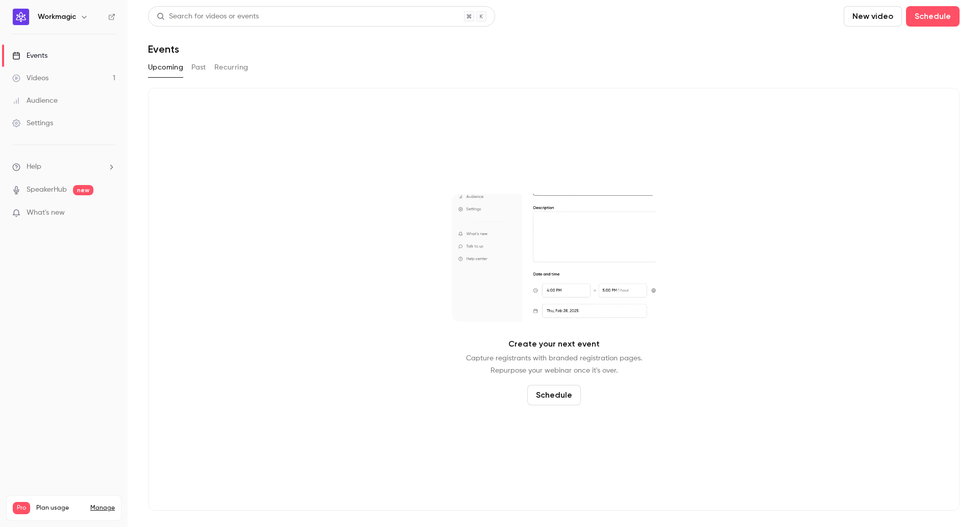  Describe the element at coordinates (21, 17) in the screenshot. I see `img: Workmagic` at that location.